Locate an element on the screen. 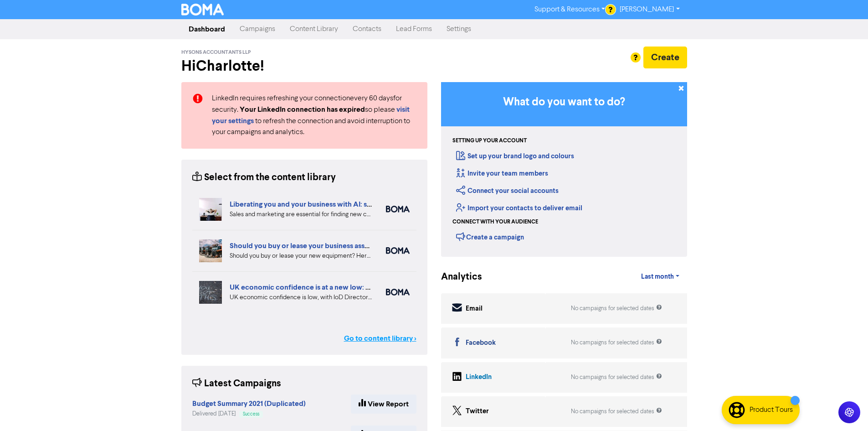  div: Chat Widget is located at coordinates (846, 409).